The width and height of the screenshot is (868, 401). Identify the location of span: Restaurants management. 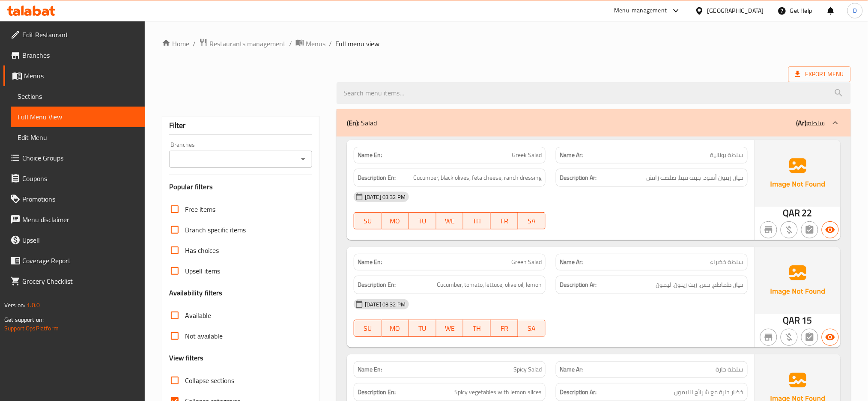
(248, 44).